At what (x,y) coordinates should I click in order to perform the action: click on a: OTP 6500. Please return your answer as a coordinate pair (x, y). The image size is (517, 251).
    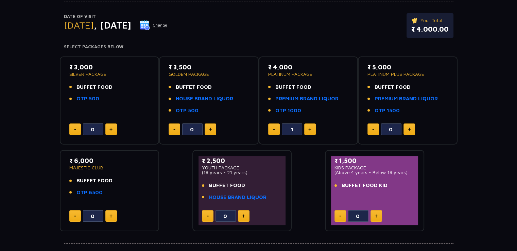
    Looking at the image, I should click on (89, 192).